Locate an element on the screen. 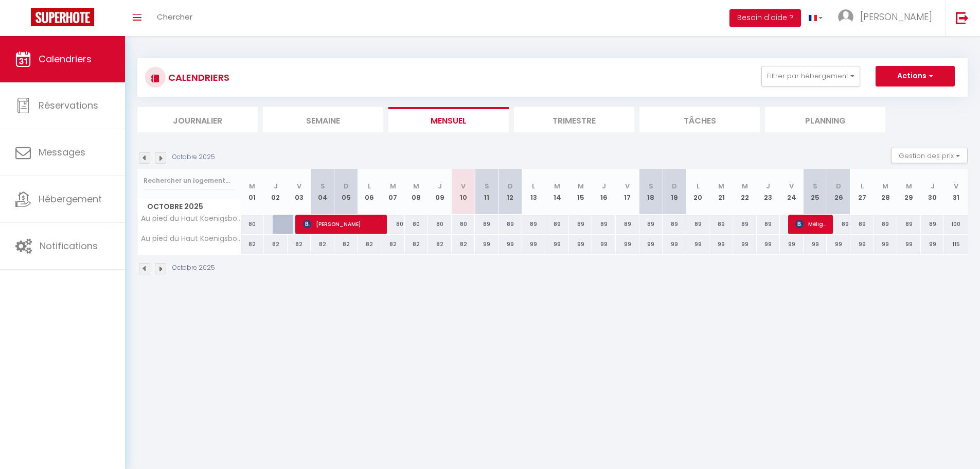 The height and width of the screenshot is (469, 980). th: 02 is located at coordinates (276, 191).